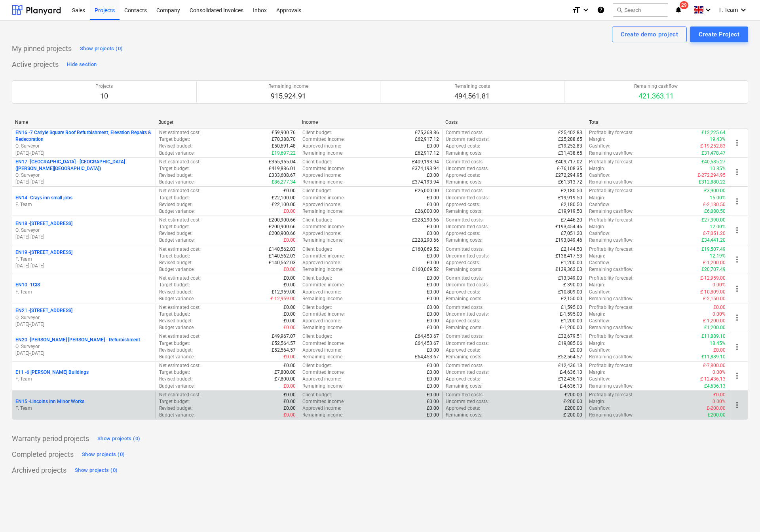 This screenshot has height=532, width=760. What do you see at coordinates (744, 10) in the screenshot?
I see `i: keyboard_arrow_down` at bounding box center [744, 10].